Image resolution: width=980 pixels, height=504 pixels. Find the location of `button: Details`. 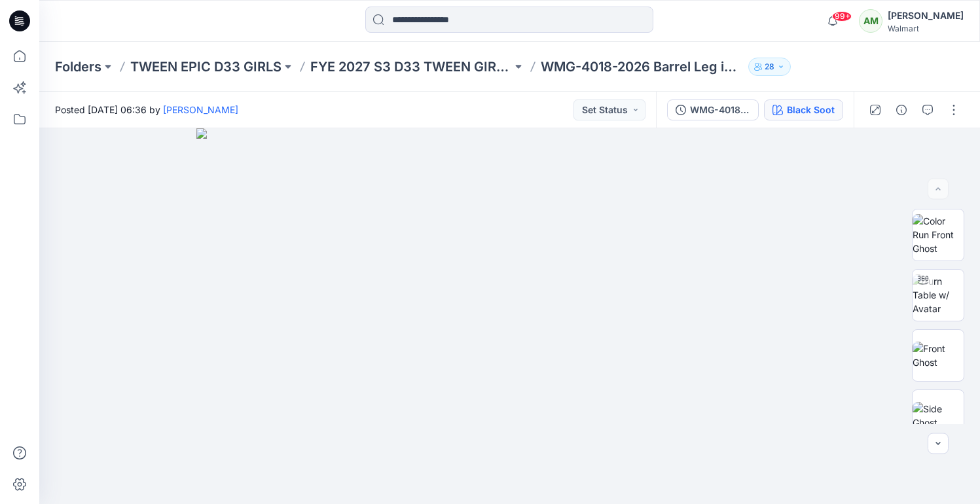

button: Details is located at coordinates (902, 110).